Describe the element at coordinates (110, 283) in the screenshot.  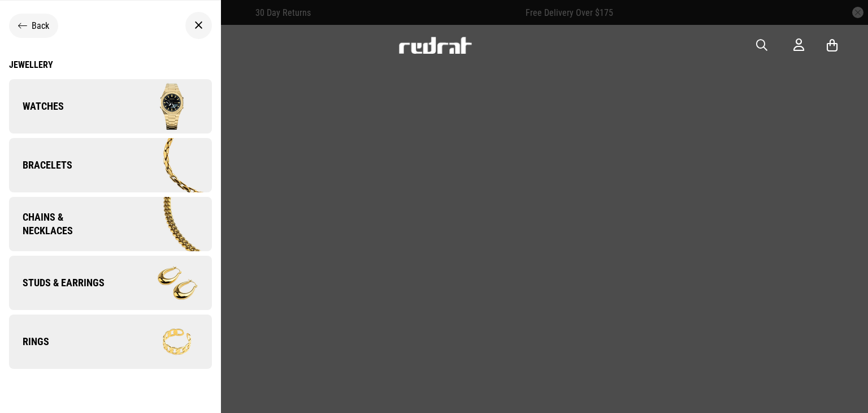
I see `a: Studs & Earrings Company` at that location.